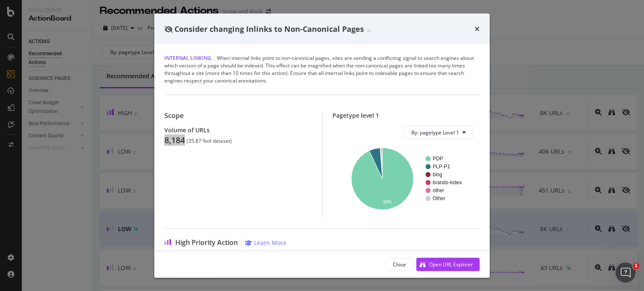 The image size is (644, 291). Describe the element at coordinates (448, 265) in the screenshot. I see `button: Open URL Explorer` at that location.